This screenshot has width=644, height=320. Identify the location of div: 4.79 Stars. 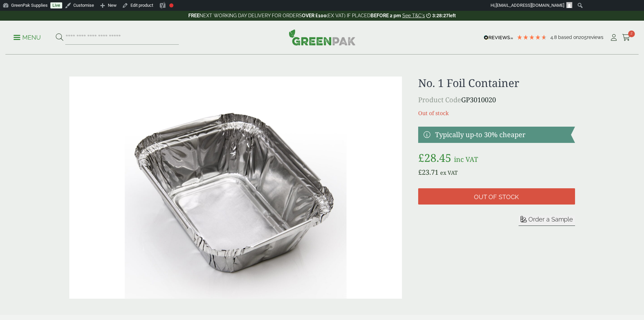
(532, 37).